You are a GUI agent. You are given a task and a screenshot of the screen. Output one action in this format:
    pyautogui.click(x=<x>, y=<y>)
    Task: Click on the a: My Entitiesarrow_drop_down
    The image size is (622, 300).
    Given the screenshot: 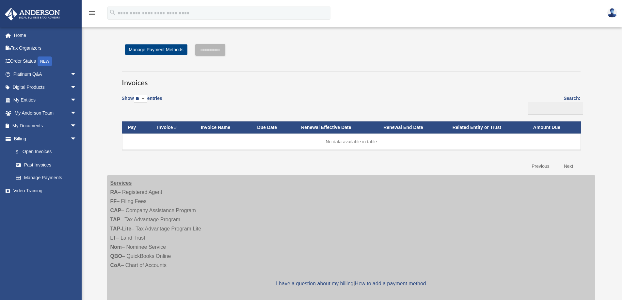 What is the action you would take?
    pyautogui.click(x=45, y=100)
    